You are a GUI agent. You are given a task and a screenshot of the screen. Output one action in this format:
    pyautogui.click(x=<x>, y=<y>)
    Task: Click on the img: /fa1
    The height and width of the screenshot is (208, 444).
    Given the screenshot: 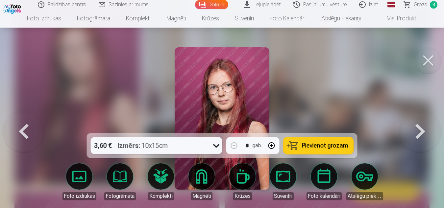 What is the action you would take?
    pyautogui.click(x=13, y=8)
    